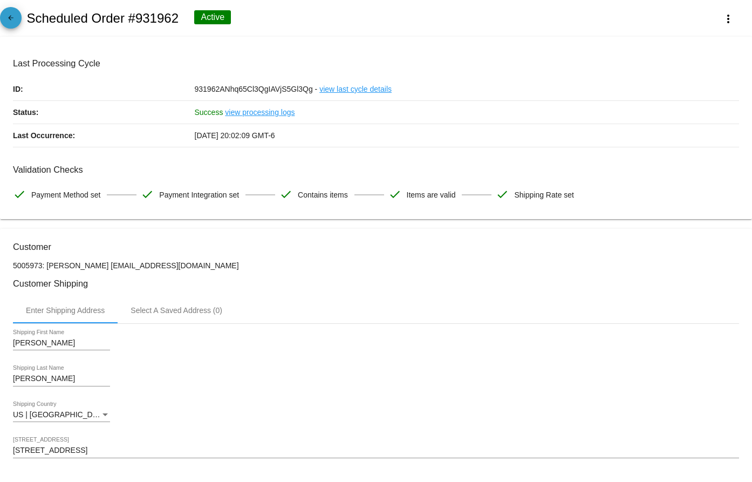 The height and width of the screenshot is (482, 752). What do you see at coordinates (256, 89) in the screenshot?
I see `span: 931962ANhq65Cl3QgIAVjS5Gl3Qg -` at bounding box center [256, 89].